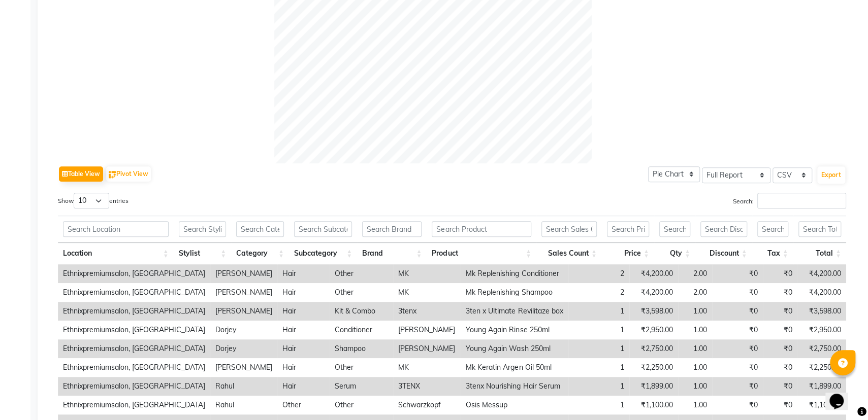 The height and width of the screenshot is (420, 868). What do you see at coordinates (514, 404) in the screenshot?
I see `td: Osis Messup` at bounding box center [514, 404].